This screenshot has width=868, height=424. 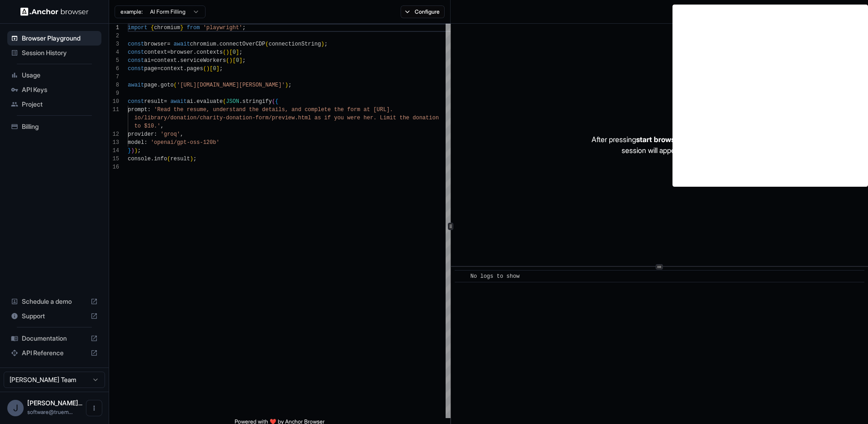 What do you see at coordinates (59, 104) in the screenshot?
I see `span: Project` at bounding box center [59, 104].